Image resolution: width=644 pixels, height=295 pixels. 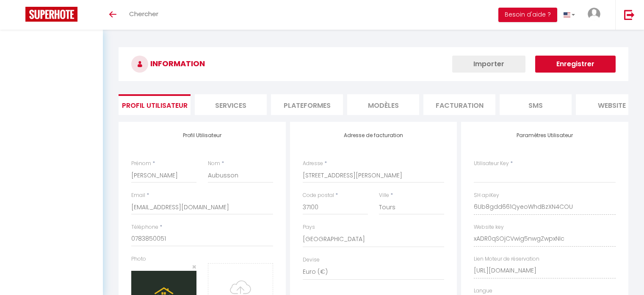 What do you see at coordinates (312, 259) in the screenshot?
I see `label: Devise` at bounding box center [312, 259].